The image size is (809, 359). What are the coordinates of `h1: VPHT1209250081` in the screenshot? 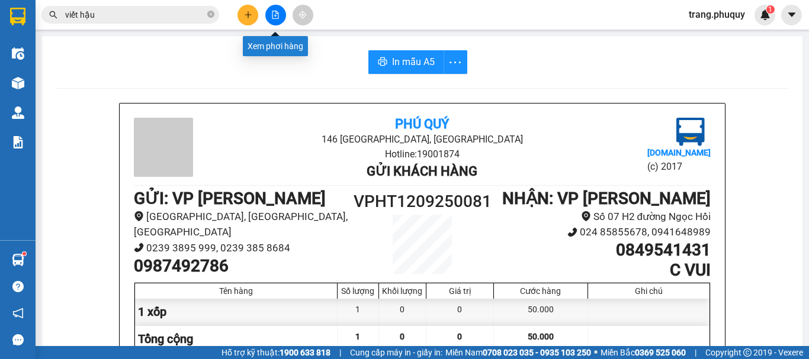 It's located at (422, 202).